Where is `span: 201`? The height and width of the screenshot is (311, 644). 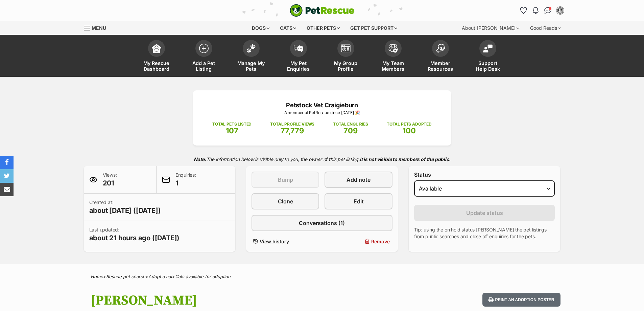
span: 201 is located at coordinates (110, 183).